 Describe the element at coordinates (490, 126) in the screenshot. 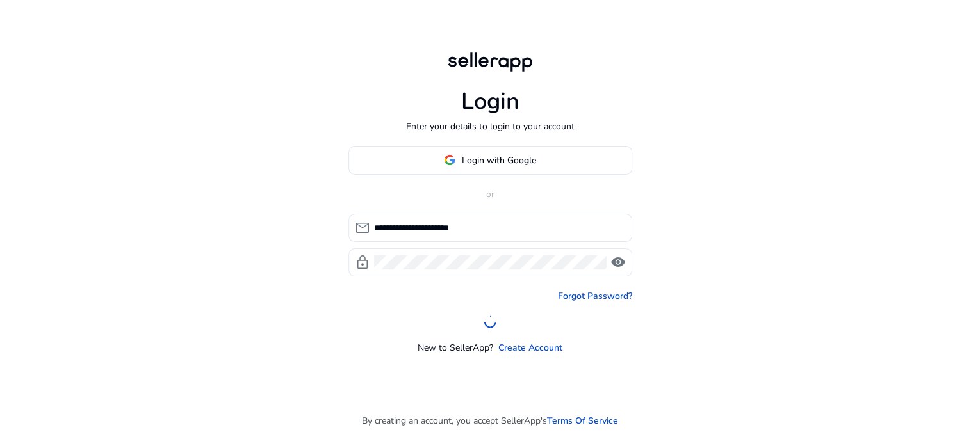

I see `p: Enter your details to login to your account` at that location.